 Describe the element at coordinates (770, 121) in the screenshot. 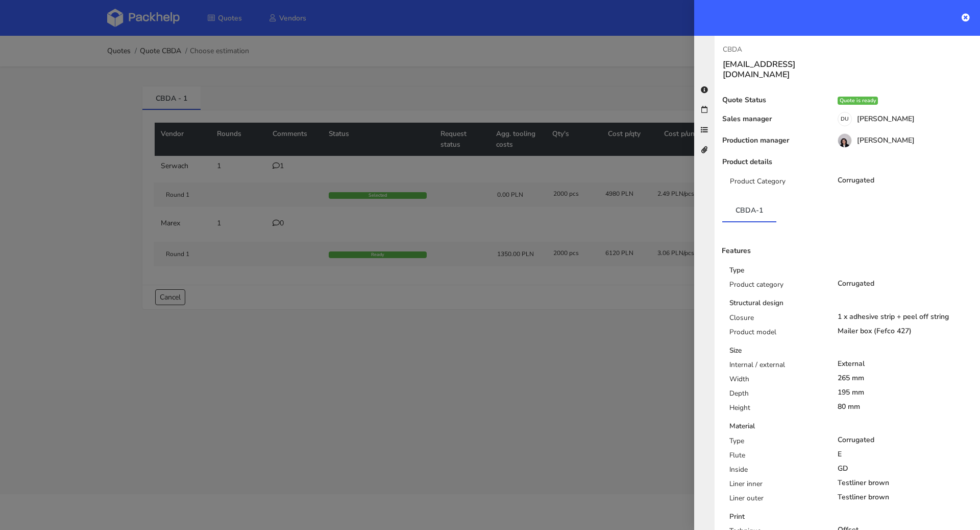

I see `div: Sales manager` at that location.